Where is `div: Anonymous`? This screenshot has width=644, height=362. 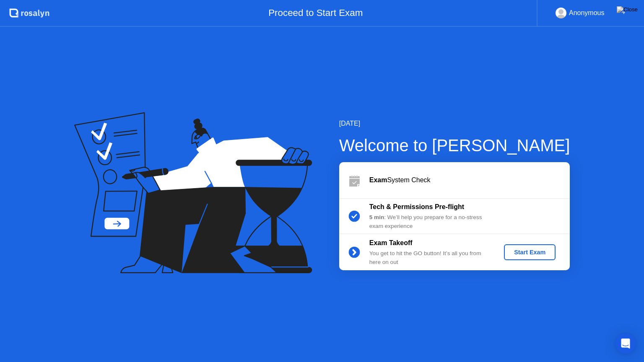 div: Anonymous is located at coordinates (587, 13).